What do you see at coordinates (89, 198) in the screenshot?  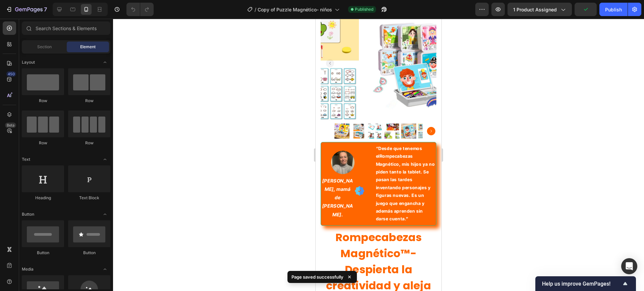 I see `div: Text Block` at bounding box center [89, 198].